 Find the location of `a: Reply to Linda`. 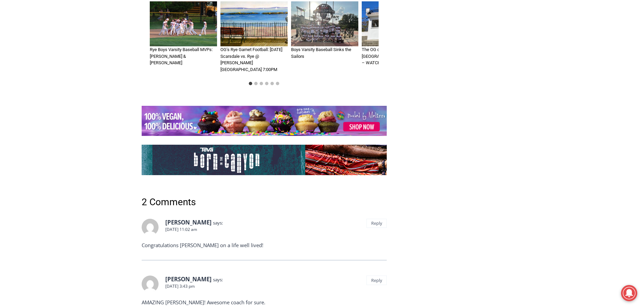

a: Reply to Linda is located at coordinates (377, 223).